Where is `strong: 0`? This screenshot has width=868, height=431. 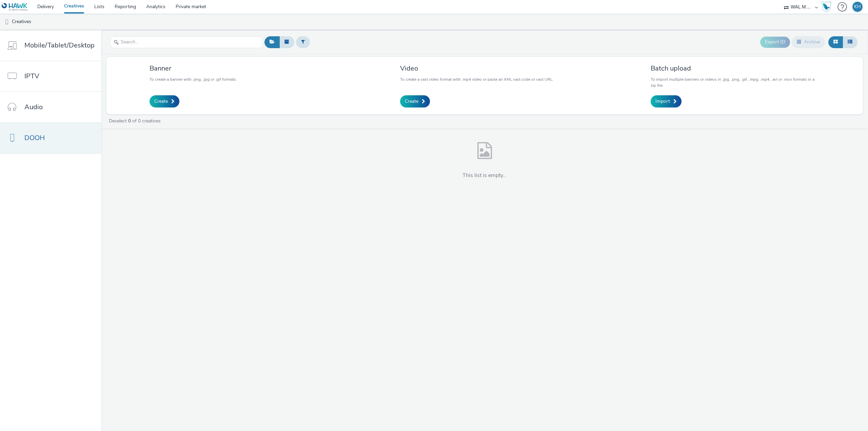
strong: 0 is located at coordinates (130, 120).